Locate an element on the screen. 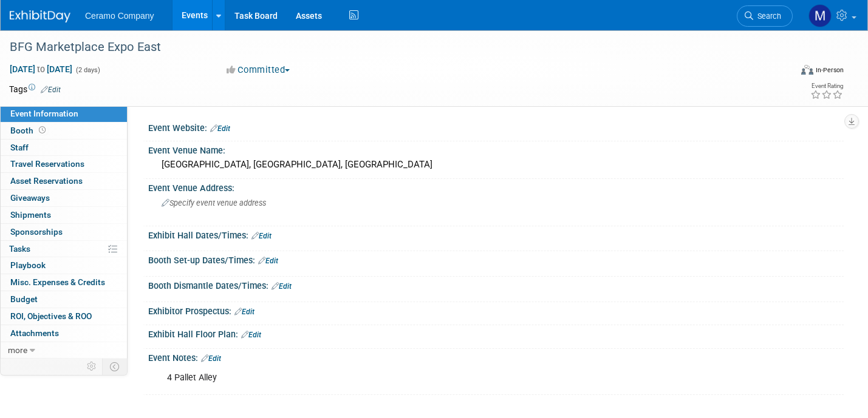 Image resolution: width=868 pixels, height=418 pixels. div: Booth Set-up Dates/Times: is located at coordinates (496, 259).